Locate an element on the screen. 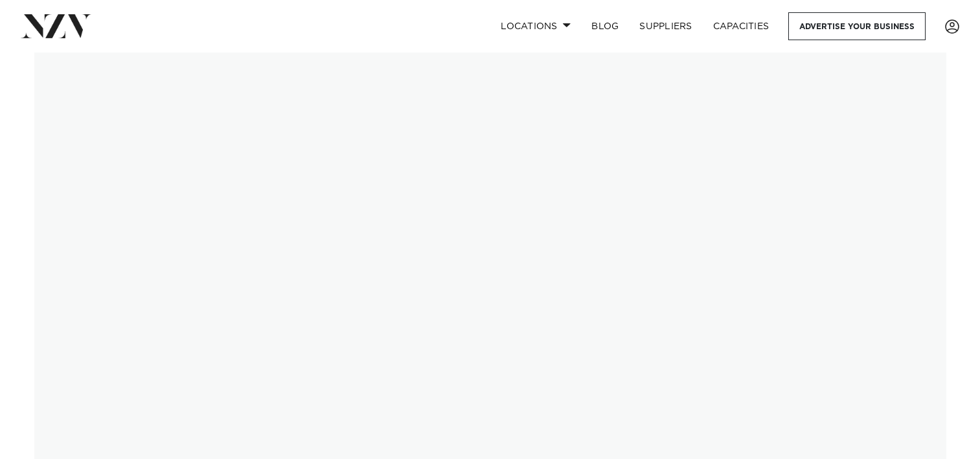 The height and width of the screenshot is (459, 980). a: Locations is located at coordinates (536, 26).